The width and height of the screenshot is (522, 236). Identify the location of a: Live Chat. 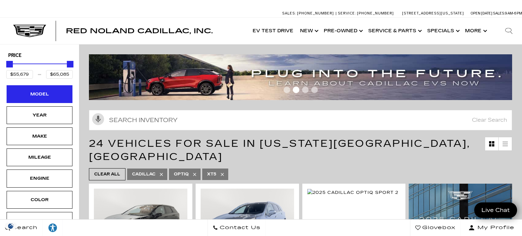
(496, 210).